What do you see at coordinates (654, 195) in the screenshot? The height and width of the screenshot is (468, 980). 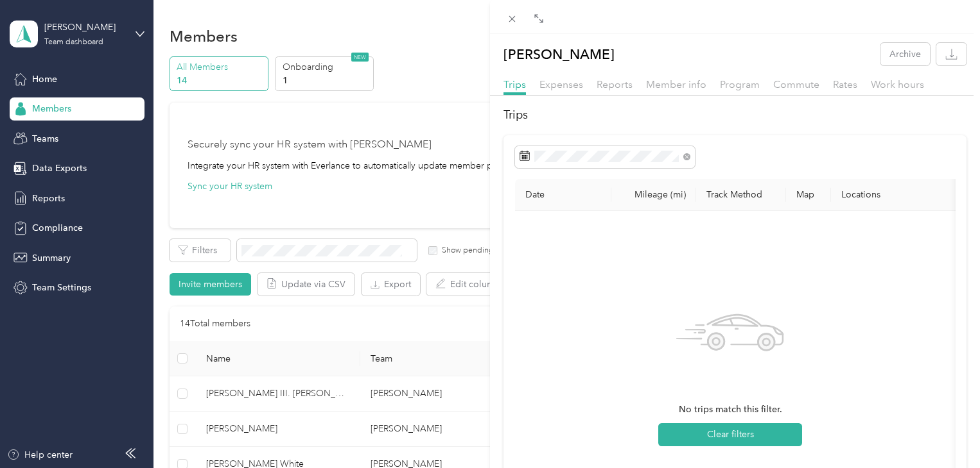 I see `th: Mileage (mi)` at bounding box center [654, 195].